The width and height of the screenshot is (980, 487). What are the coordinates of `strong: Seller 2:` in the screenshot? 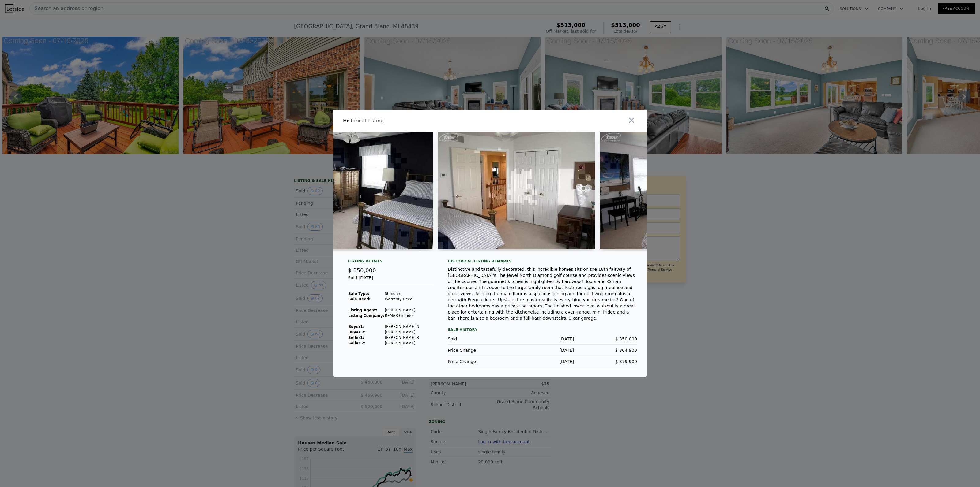 It's located at (357, 343).